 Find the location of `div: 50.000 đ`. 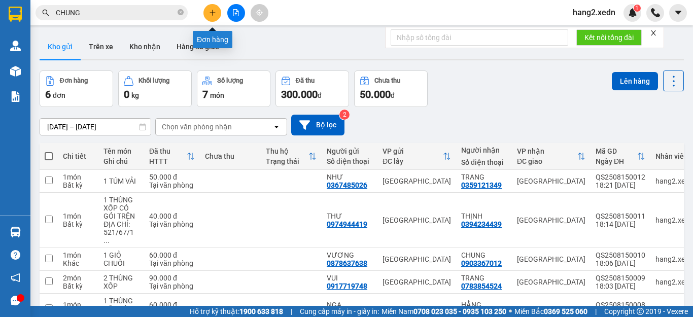

div: 50.000 đ is located at coordinates (172, 177).